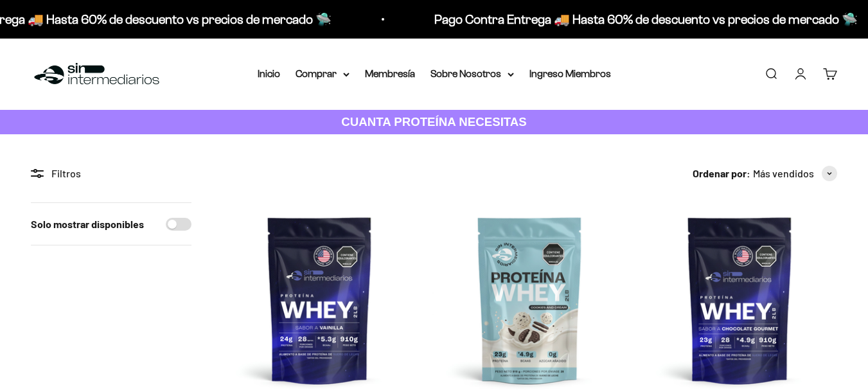  What do you see at coordinates (472, 74) in the screenshot?
I see `summary: Sobre Nosotros` at bounding box center [472, 74].